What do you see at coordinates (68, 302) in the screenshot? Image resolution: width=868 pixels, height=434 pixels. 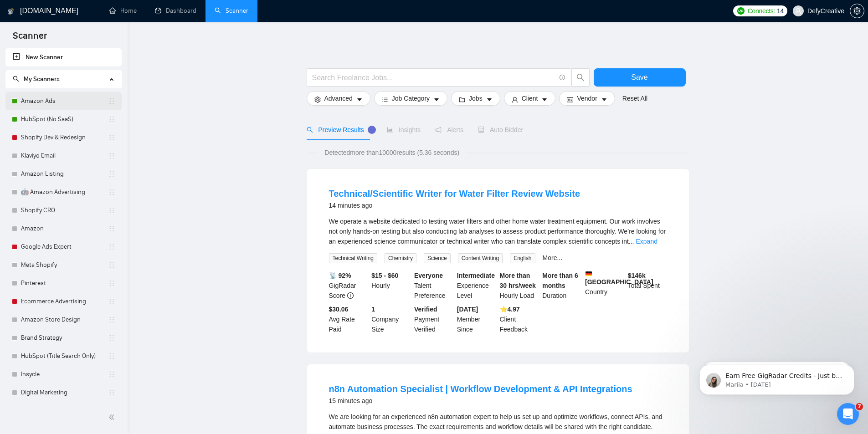 I see `button: Messages` at bounding box center [68, 302].